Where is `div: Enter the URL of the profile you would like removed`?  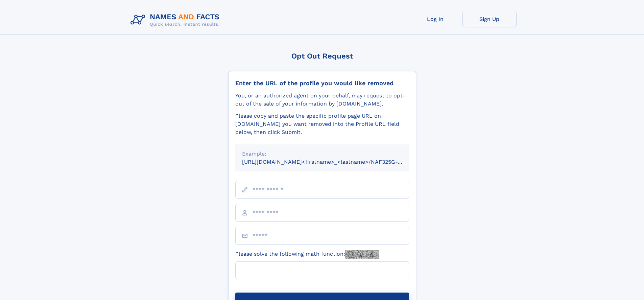 div: Enter the URL of the profile you would like removed is located at coordinates (322, 83).